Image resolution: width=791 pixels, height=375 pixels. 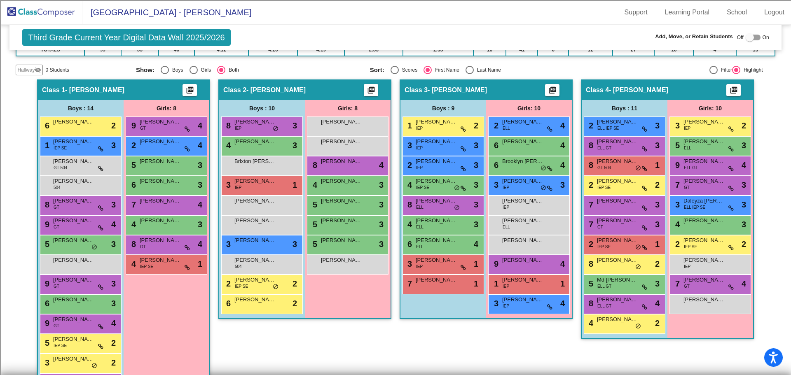 What do you see at coordinates (232, 70) in the screenshot?
I see `div: Both` at bounding box center [232, 70].